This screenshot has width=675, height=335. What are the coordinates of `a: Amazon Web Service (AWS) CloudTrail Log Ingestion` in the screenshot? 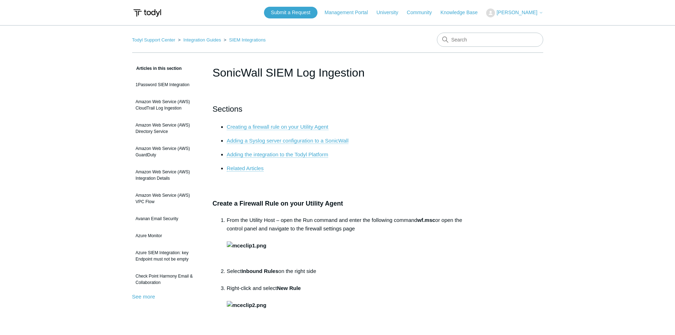 It's located at (167, 105).